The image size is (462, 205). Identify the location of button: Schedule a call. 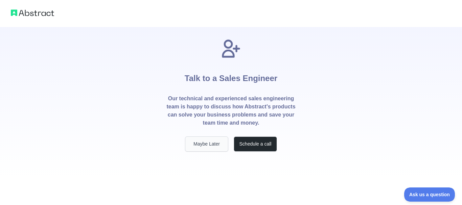
(256, 144).